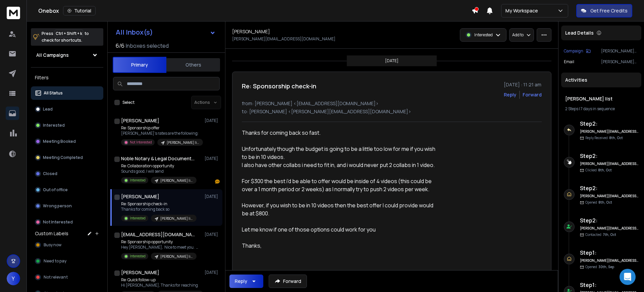 Image resolution: width=644 pixels, height=292 pixels. Describe the element at coordinates (63, 158) in the screenshot. I see `p: Meeting Completed` at that location.